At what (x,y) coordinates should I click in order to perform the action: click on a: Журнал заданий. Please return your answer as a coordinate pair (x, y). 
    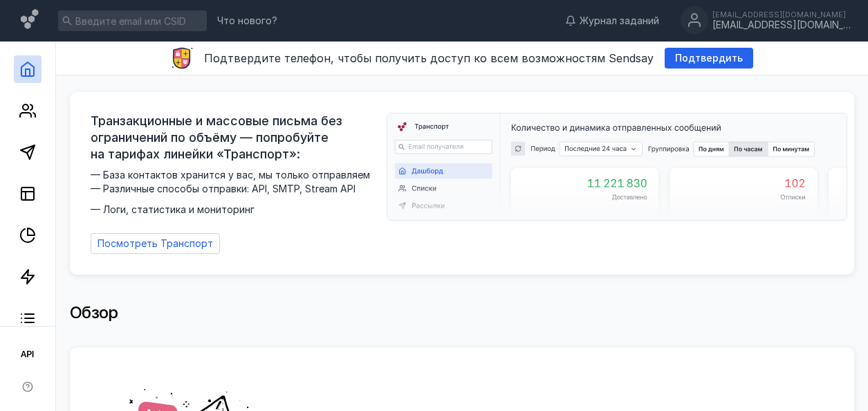
    Looking at the image, I should click on (612, 21).